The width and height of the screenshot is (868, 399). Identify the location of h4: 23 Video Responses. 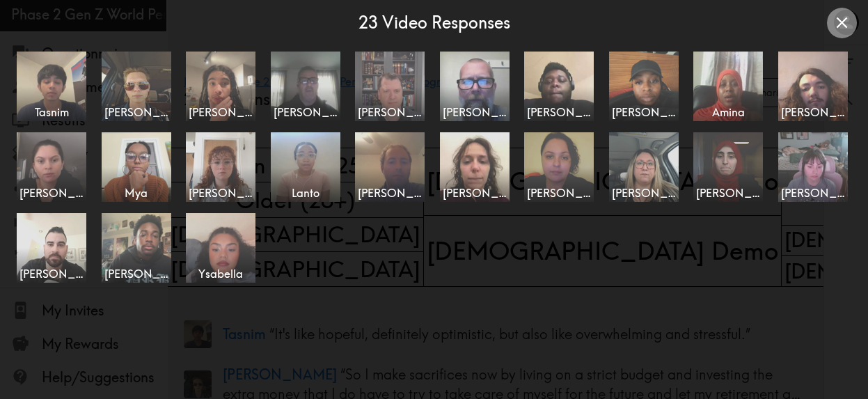
(434, 23).